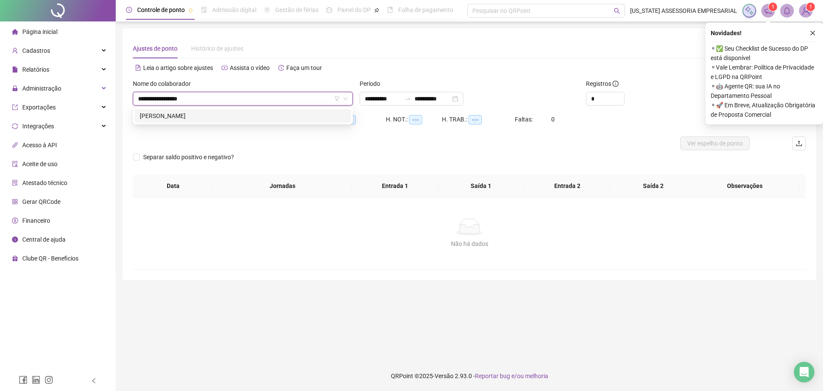 The width and height of the screenshot is (823, 391). Describe the element at coordinates (234, 10) in the screenshot. I see `span: Admissão digital` at that location.